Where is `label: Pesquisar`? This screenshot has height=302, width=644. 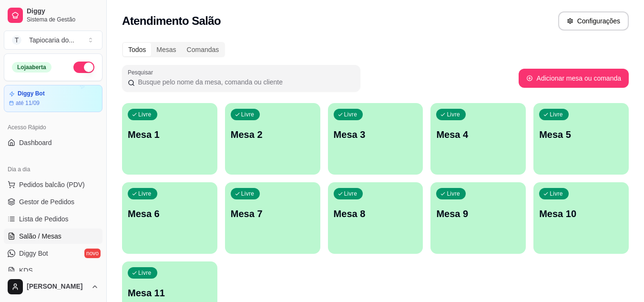
label: Pesquisar is located at coordinates (142, 72).